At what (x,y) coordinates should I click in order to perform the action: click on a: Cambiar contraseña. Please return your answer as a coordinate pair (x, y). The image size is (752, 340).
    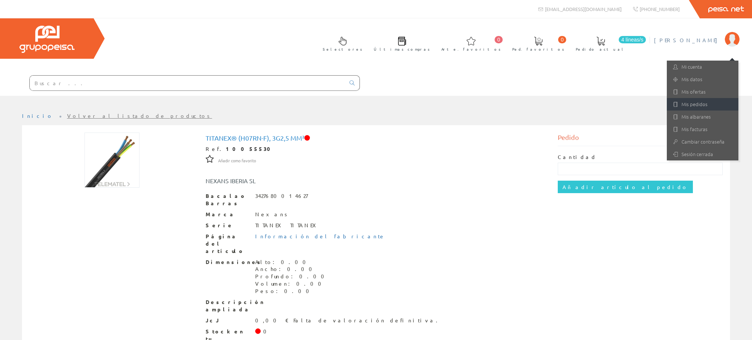
    Looking at the image, I should click on (702, 142).